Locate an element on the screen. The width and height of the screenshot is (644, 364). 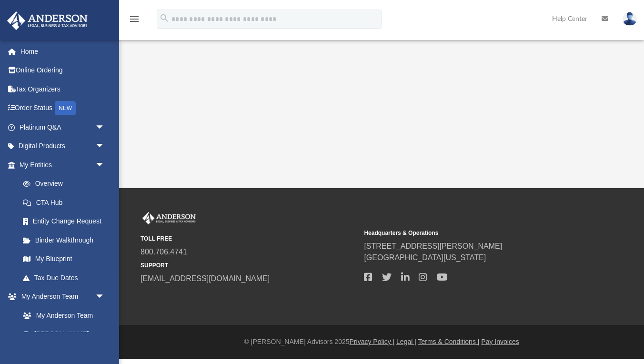
a: My Anderson Team is located at coordinates (62, 315).